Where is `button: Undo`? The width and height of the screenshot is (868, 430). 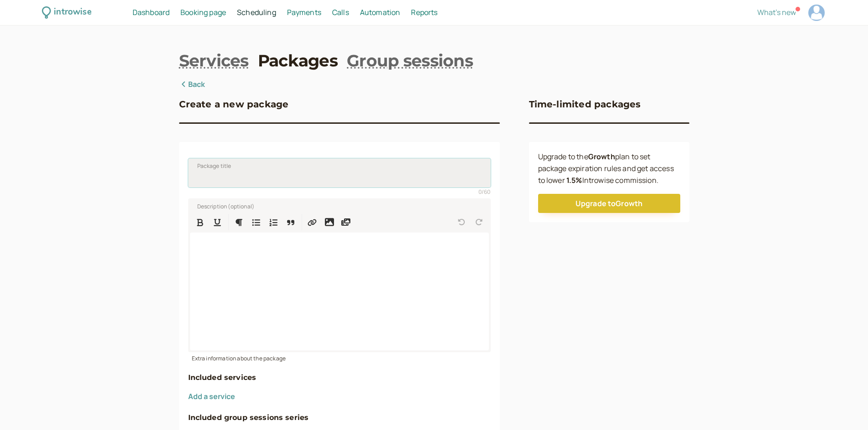 button: Undo is located at coordinates (462, 222).